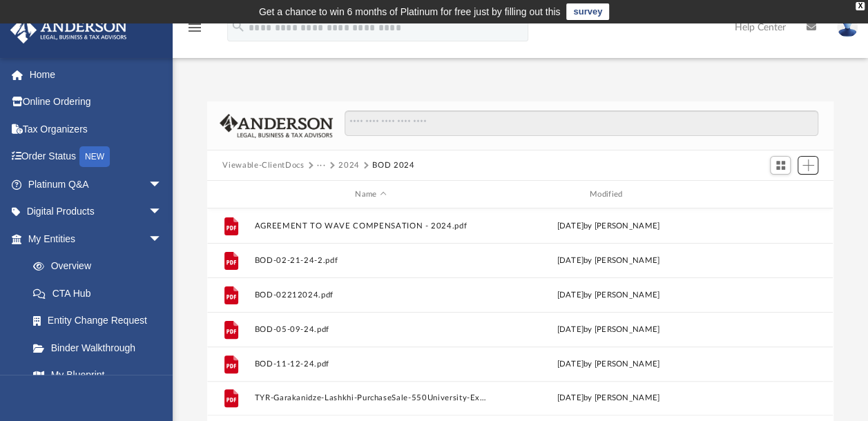  I want to click on a: Overview, so click(101, 266).